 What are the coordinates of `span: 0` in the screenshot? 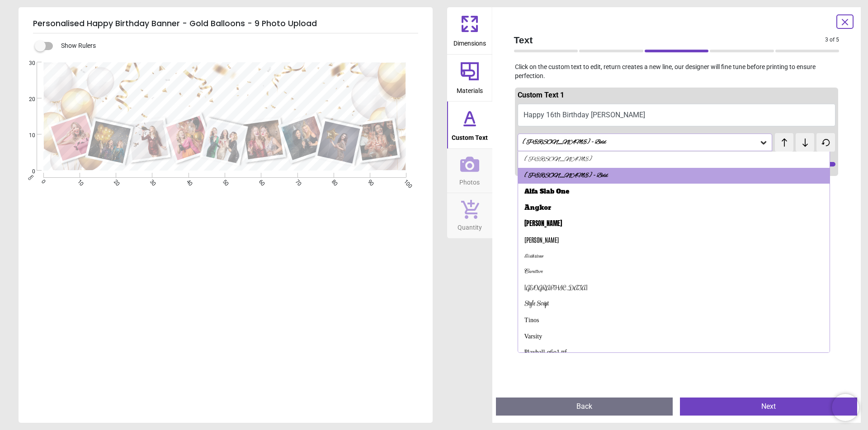 It's located at (27, 171).